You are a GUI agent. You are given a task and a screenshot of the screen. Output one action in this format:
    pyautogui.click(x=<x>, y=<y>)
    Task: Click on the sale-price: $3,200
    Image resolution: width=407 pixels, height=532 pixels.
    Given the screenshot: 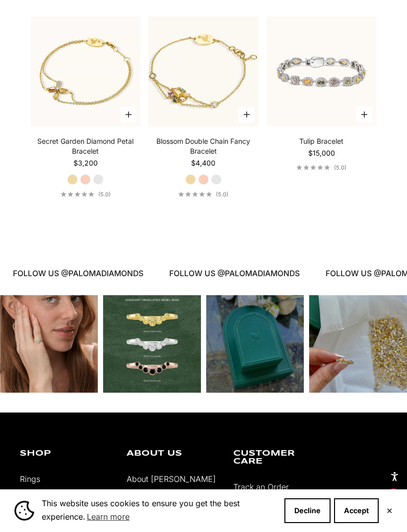 What is the action you would take?
    pyautogui.click(x=86, y=163)
    